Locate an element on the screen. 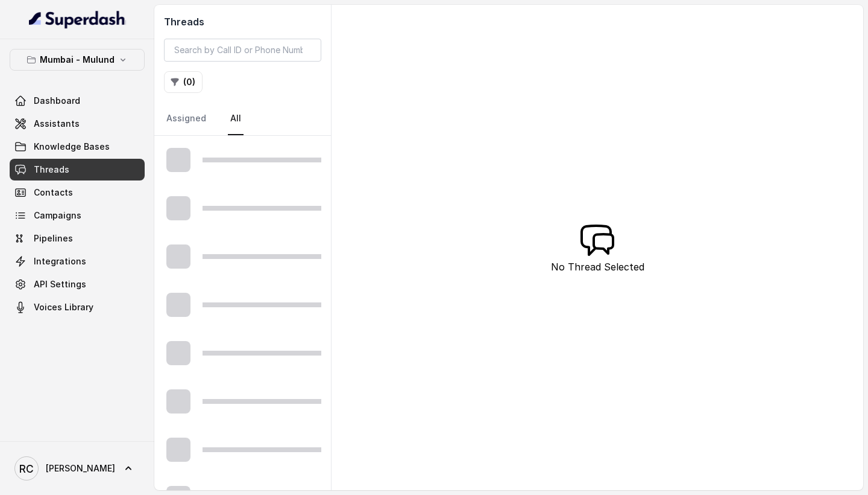  a: API Settings is located at coordinates (77, 284).